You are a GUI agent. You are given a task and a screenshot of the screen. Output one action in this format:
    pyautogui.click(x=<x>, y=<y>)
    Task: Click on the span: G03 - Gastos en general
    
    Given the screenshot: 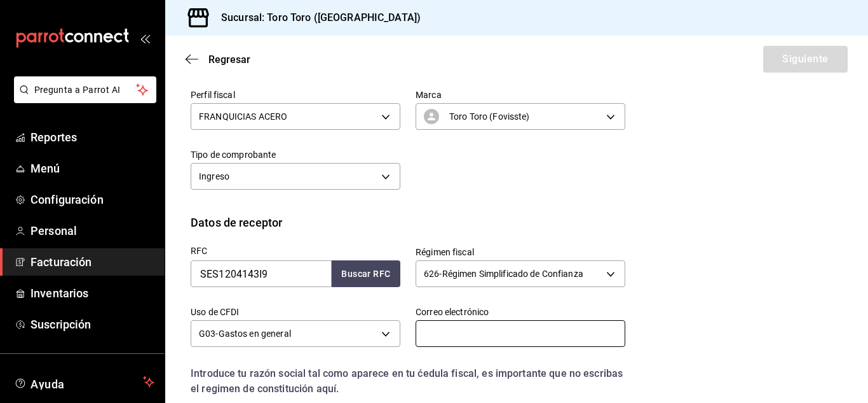 What is the action you would take?
    pyautogui.click(x=245, y=333)
    